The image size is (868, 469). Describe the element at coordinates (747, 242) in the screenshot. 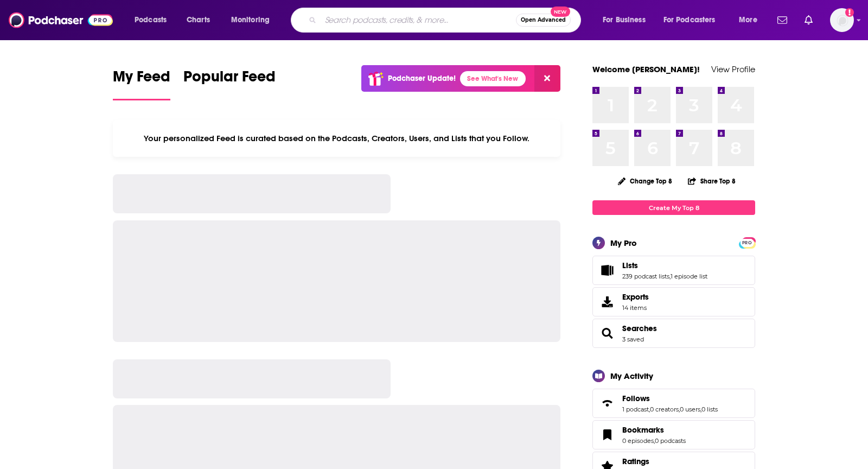

I see `a: PRO` at that location.